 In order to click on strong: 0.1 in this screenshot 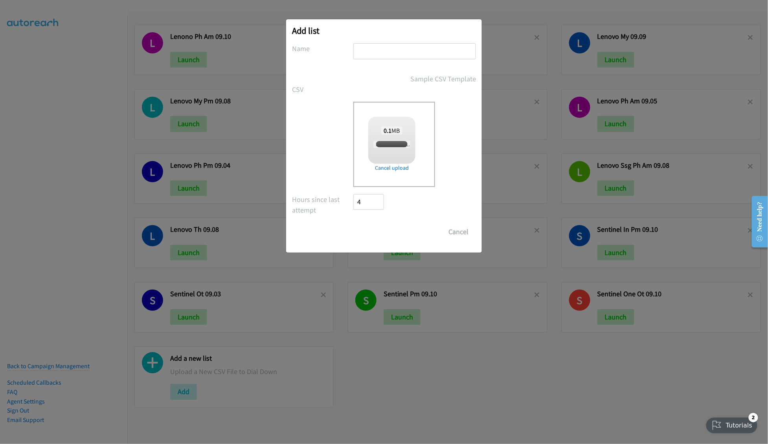, I will do `click(388, 131)`.